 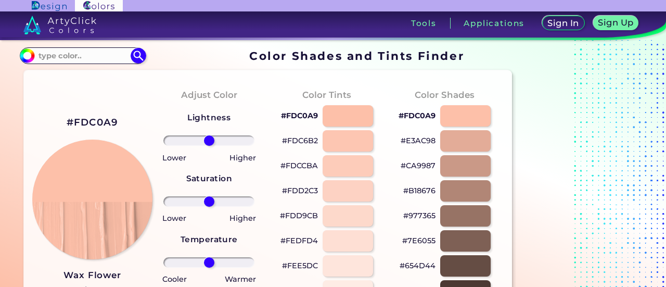 I want to click on p: #FDD9CB, so click(x=299, y=215).